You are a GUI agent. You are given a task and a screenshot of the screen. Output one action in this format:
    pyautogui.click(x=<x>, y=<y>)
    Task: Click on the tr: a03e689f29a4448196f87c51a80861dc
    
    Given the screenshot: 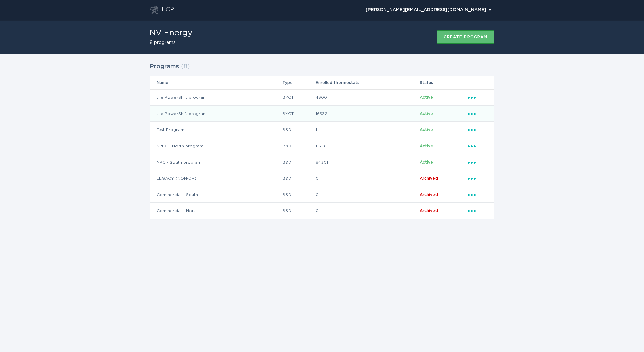 What is the action you would take?
    pyautogui.click(x=322, y=146)
    